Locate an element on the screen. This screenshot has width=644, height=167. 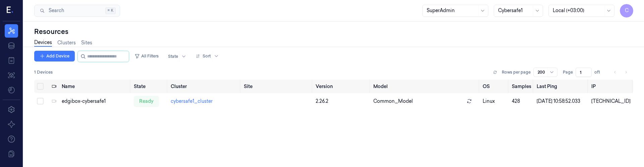
nav: pagination is located at coordinates (621, 72).